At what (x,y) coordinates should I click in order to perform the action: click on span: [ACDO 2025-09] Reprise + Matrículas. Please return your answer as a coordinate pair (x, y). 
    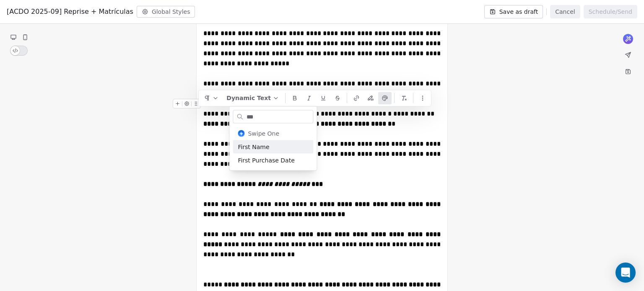
    Looking at the image, I should click on (70, 12).